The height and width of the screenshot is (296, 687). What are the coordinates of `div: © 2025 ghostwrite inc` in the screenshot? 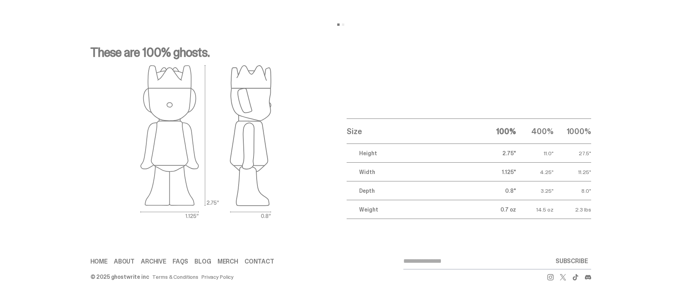 It's located at (120, 277).